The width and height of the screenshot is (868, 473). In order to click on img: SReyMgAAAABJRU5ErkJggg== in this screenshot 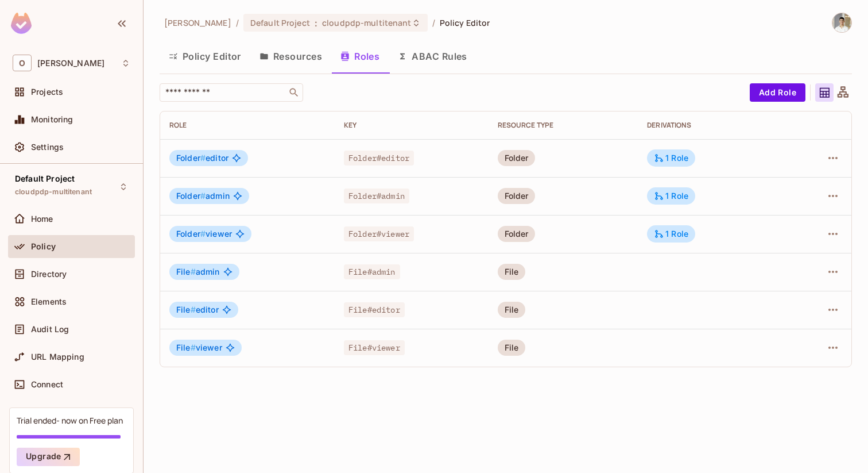, I will do `click(21, 23)`.